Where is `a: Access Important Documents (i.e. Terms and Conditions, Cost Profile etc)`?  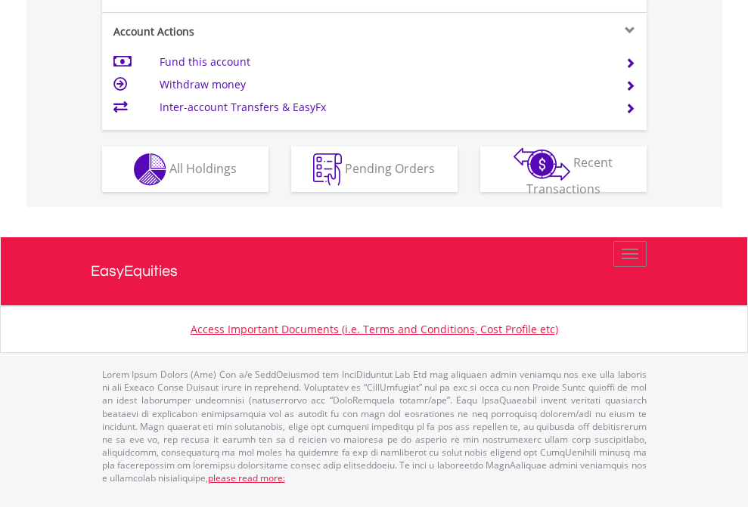
a: Access Important Documents (i.e. Terms and Conditions, Cost Profile etc) is located at coordinates (374, 329).